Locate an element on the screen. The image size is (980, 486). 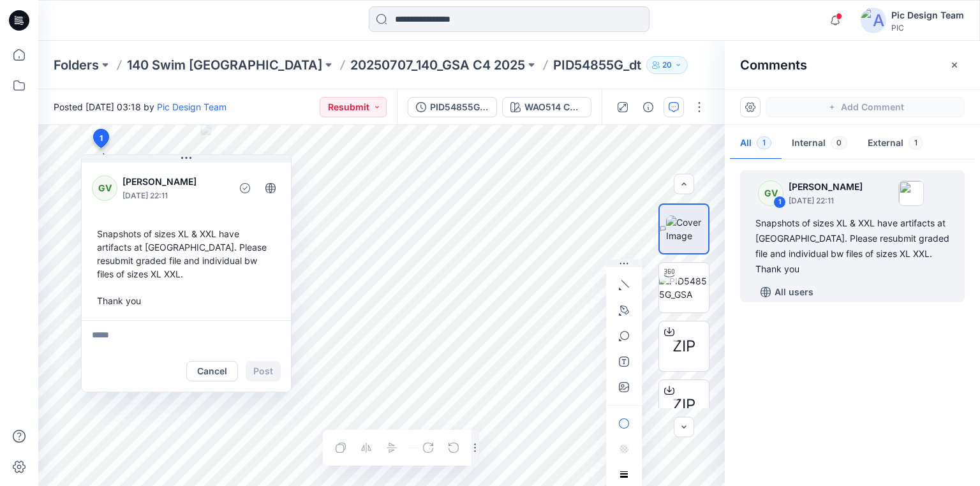
div: PIC is located at coordinates (928, 28).